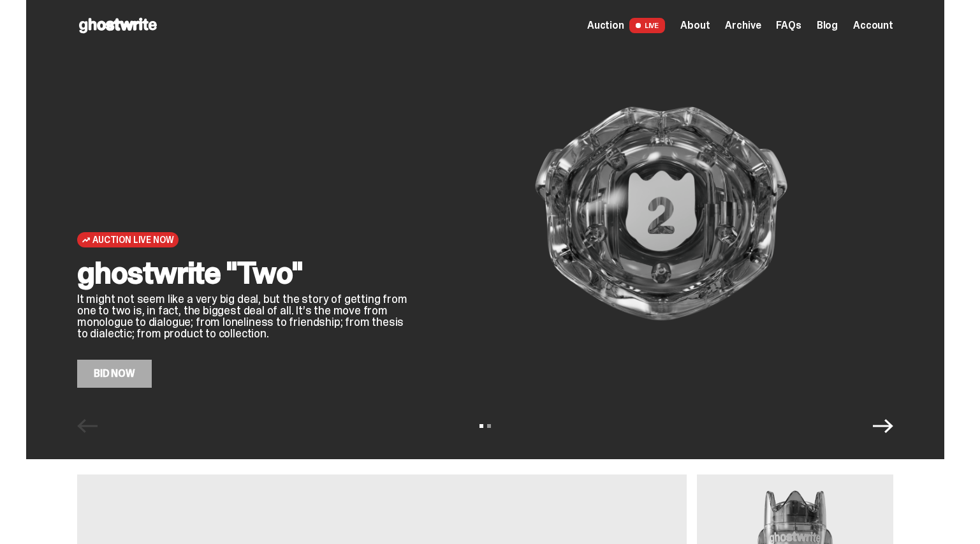 Image resolution: width=980 pixels, height=544 pixels. What do you see at coordinates (873, 26) in the screenshot?
I see `span: Account` at bounding box center [873, 26].